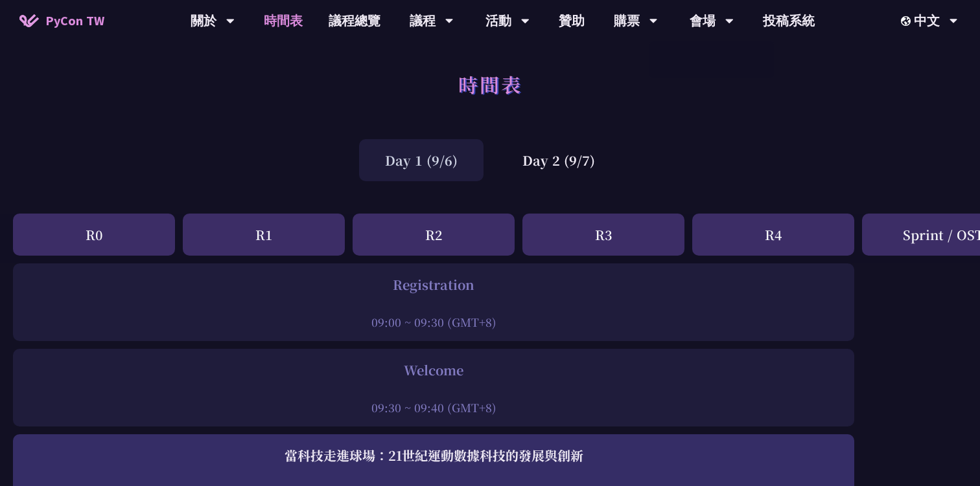 This screenshot has width=980, height=486. Describe the element at coordinates (773, 235) in the screenshot. I see `div: R4` at that location.